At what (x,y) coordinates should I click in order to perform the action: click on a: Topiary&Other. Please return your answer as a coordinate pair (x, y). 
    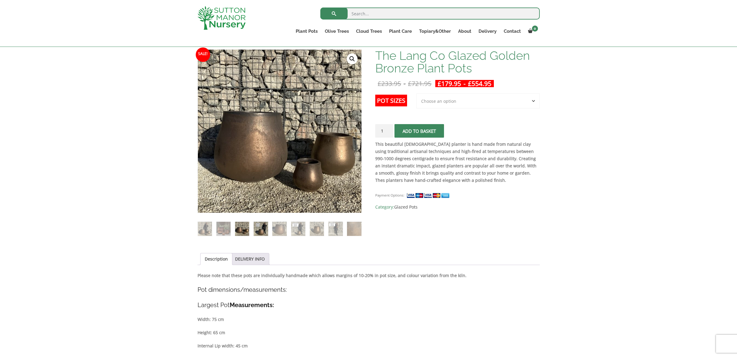
    Looking at the image, I should click on (435, 31).